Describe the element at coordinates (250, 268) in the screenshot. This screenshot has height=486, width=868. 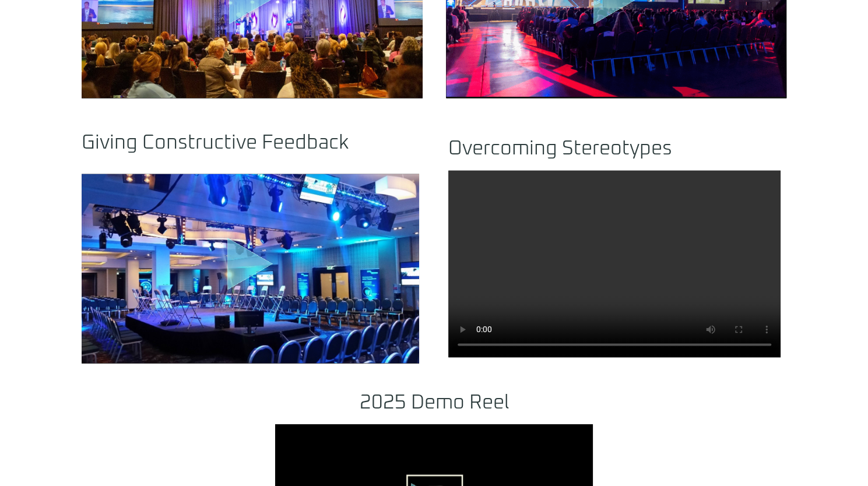
I see `div: Play Video` at that location.